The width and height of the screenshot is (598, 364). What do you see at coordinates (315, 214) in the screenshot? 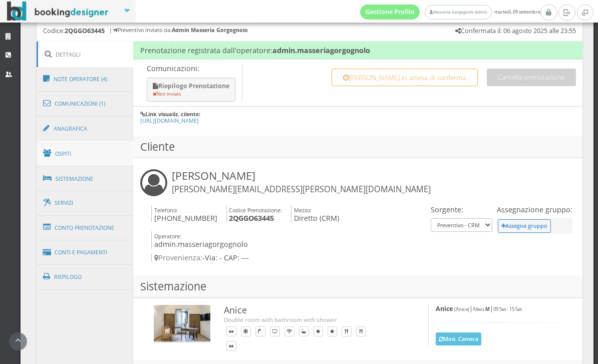
I see `h4: Diretto (CRM)` at bounding box center [315, 214].